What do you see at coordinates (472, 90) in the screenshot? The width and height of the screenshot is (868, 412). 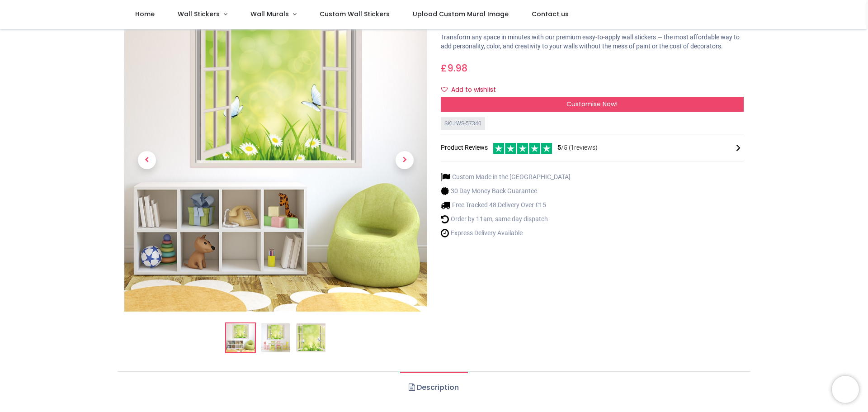 I see `button: Add to wishlistAdd to wishlist` at bounding box center [472, 90].